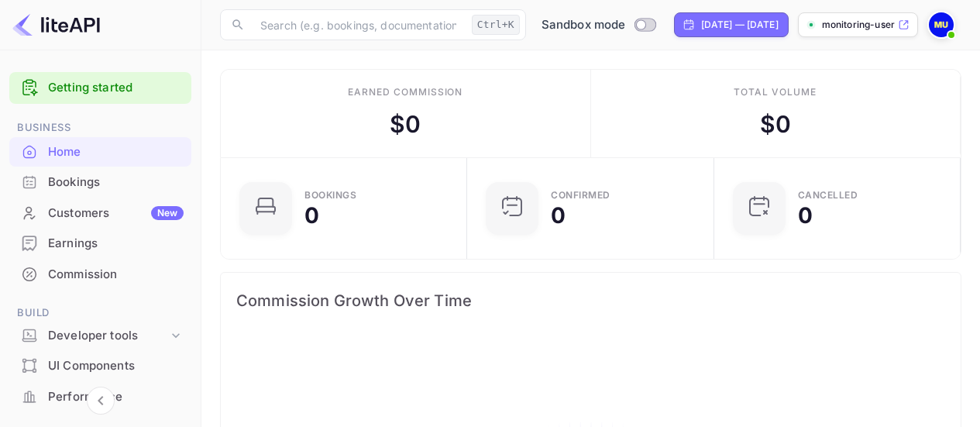  What do you see at coordinates (406, 92) in the screenshot?
I see `div: Earned commission` at bounding box center [406, 92].